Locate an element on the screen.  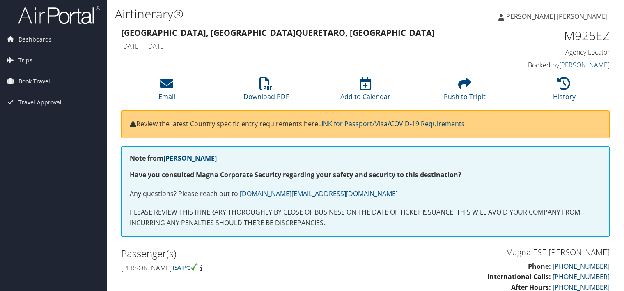
h2: Passenger(s) is located at coordinates (240, 253).